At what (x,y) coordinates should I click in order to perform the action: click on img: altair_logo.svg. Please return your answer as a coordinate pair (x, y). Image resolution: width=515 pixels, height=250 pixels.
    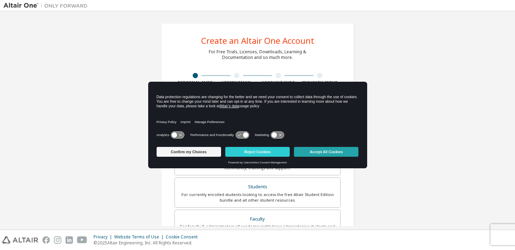
    Looking at the image, I should click on (20, 240).